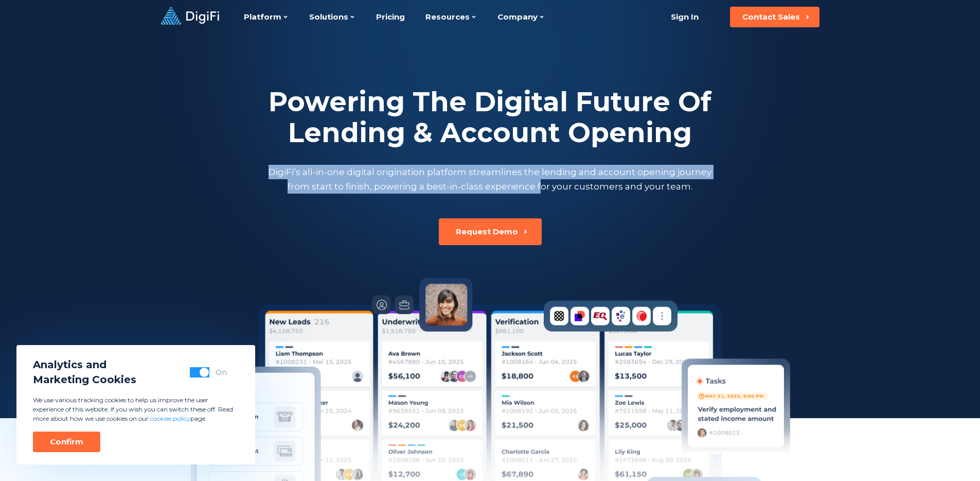 Image resolution: width=980 pixels, height=481 pixels. What do you see at coordinates (490, 231) in the screenshot?
I see `button: Request Demo` at bounding box center [490, 231].